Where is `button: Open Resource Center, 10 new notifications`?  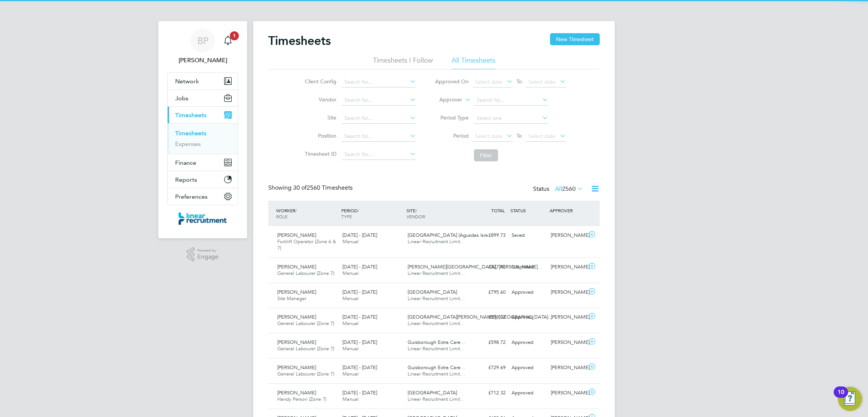 button: Open Resource Center, 10 new notifications is located at coordinates (850, 399).